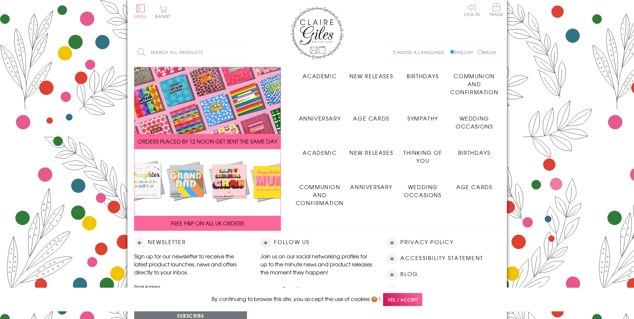 This screenshot has height=319, width=634. Describe the element at coordinates (207, 141) in the screenshot. I see `span: ORDERS PLACED BY 12 NOON GET SENT THE SAME DAY` at that location.